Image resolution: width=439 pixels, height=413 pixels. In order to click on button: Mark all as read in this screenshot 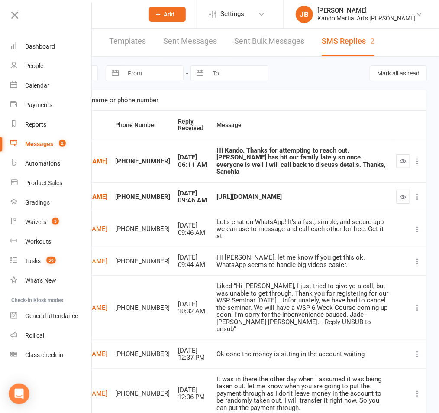, I will do `click(399, 73)`.